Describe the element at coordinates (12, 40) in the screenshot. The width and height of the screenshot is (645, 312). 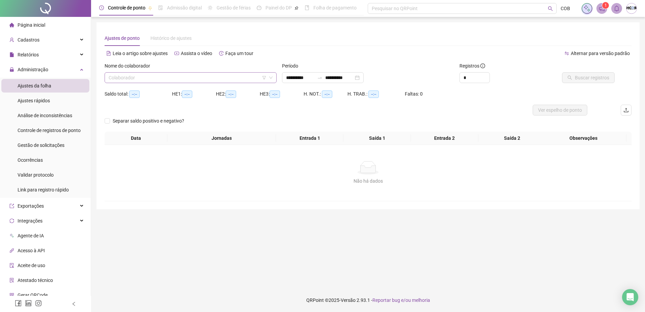
I see `span: user-add` at that location.